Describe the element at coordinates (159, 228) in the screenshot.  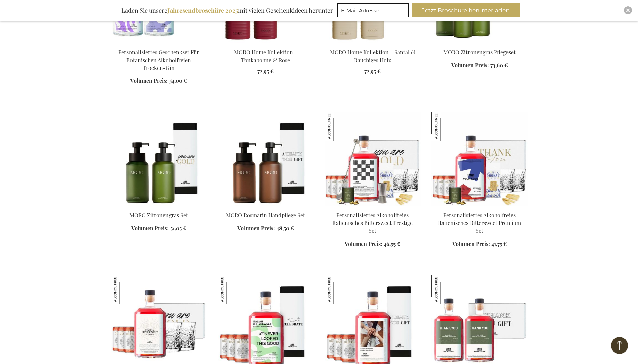
I see `a: Volumen Preis: 51,05 €` at that location.